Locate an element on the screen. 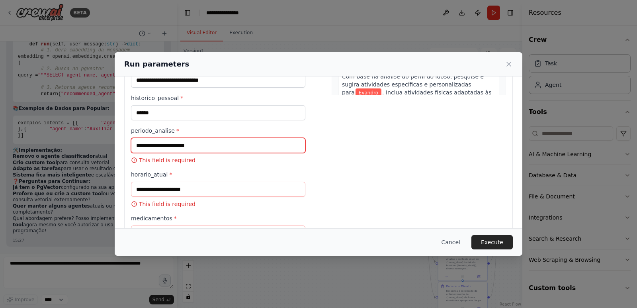 The height and width of the screenshot is (308, 637). button: Execute is located at coordinates (492, 242).